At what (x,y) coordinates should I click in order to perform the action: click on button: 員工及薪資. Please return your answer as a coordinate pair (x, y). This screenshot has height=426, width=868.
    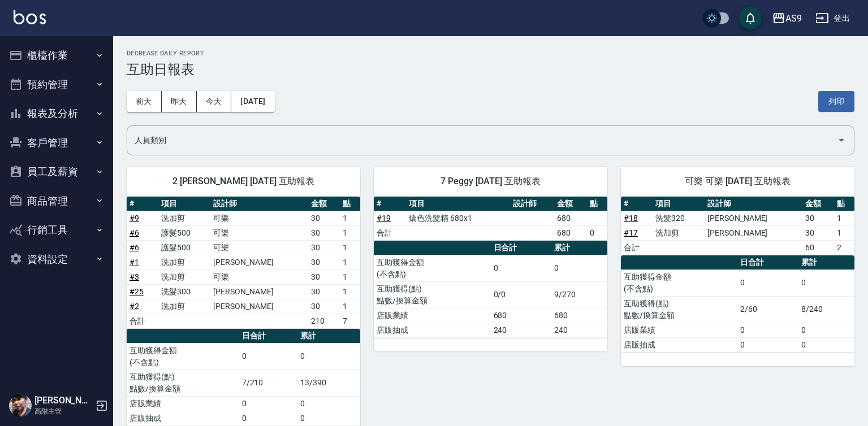
    Looking at the image, I should click on (56, 171).